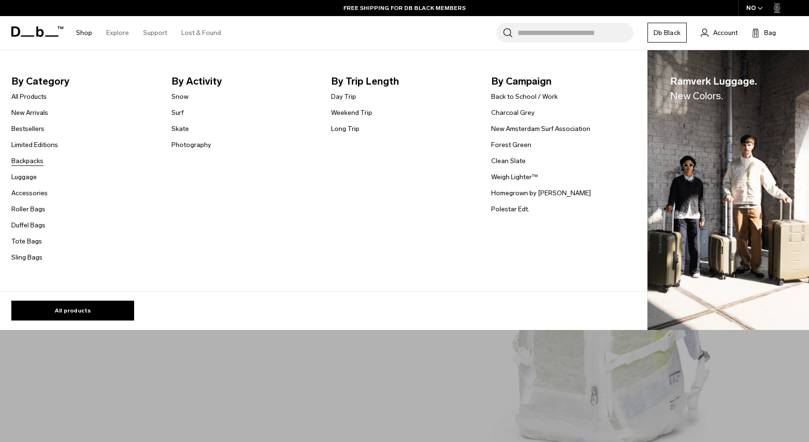 This screenshot has width=809, height=442. What do you see at coordinates (30, 112) in the screenshot?
I see `a: New Arrivals` at bounding box center [30, 112].